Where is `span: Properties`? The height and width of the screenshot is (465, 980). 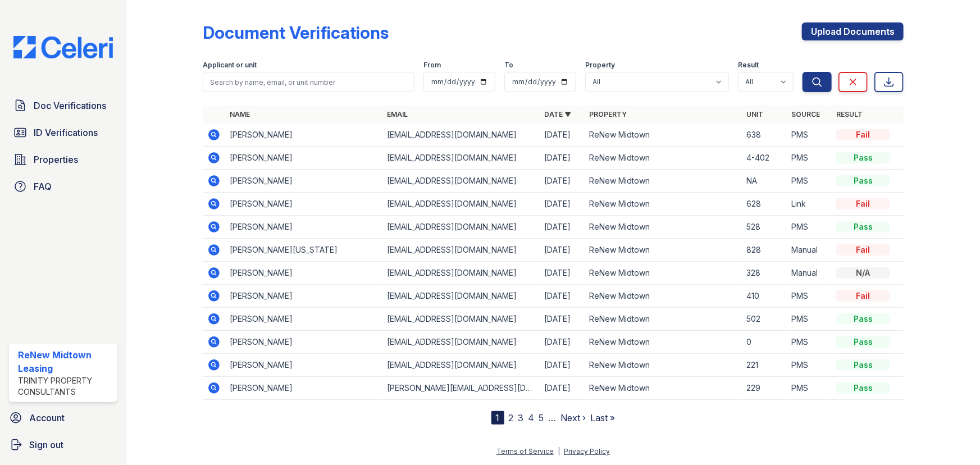
span: Properties is located at coordinates (56, 160).